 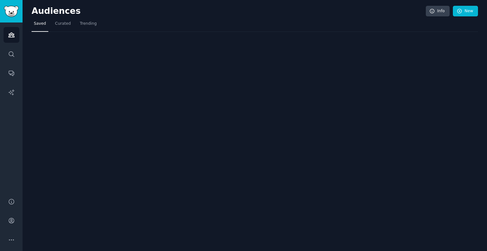 I want to click on a: New, so click(x=465, y=11).